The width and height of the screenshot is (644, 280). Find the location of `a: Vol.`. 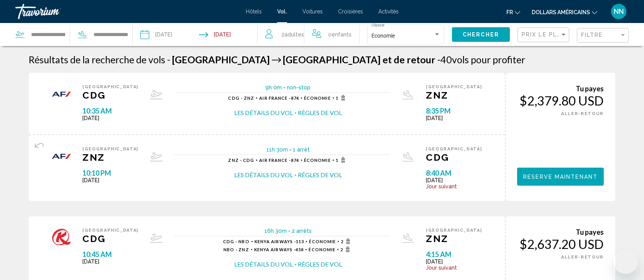

a: Vol. is located at coordinates (282, 11).